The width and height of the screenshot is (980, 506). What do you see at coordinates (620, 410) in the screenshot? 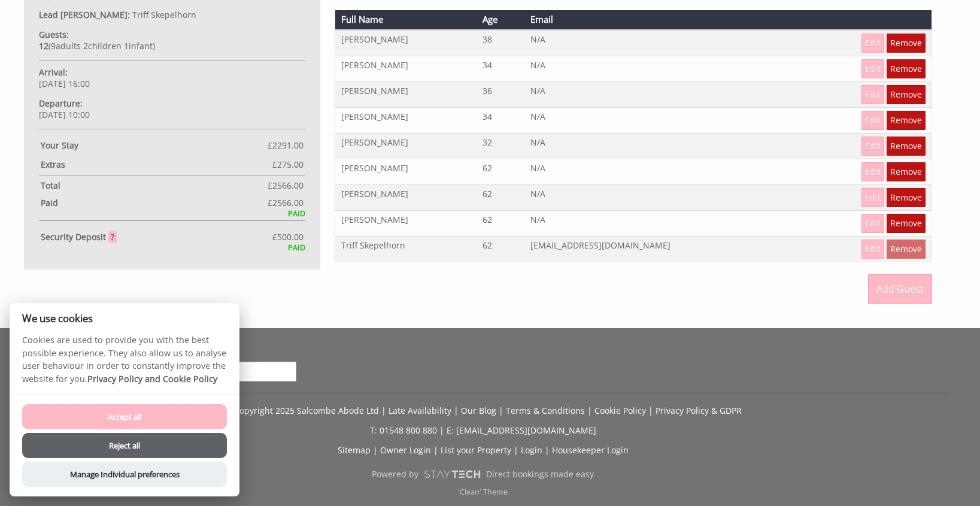
I see `a: Cookie Policy` at bounding box center [620, 410].